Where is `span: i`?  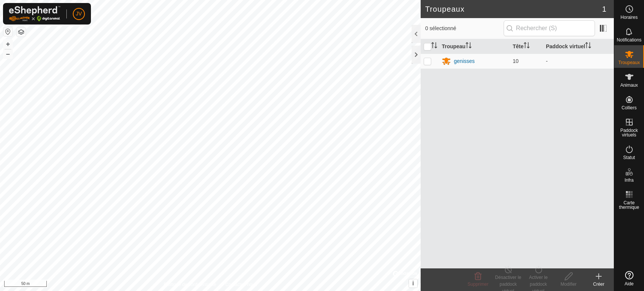 span: i is located at coordinates (413, 283).